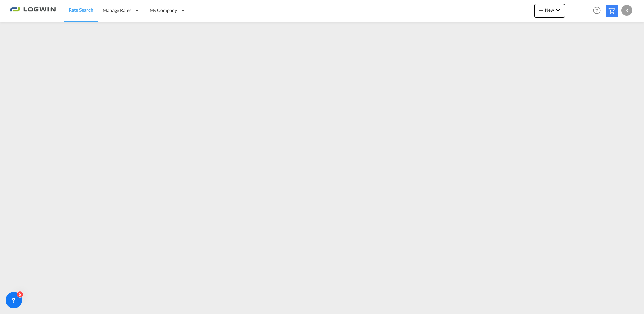  What do you see at coordinates (550, 11) in the screenshot?
I see `button: icon-plus 400-fgNewicon-chevron-down` at bounding box center [550, 11].